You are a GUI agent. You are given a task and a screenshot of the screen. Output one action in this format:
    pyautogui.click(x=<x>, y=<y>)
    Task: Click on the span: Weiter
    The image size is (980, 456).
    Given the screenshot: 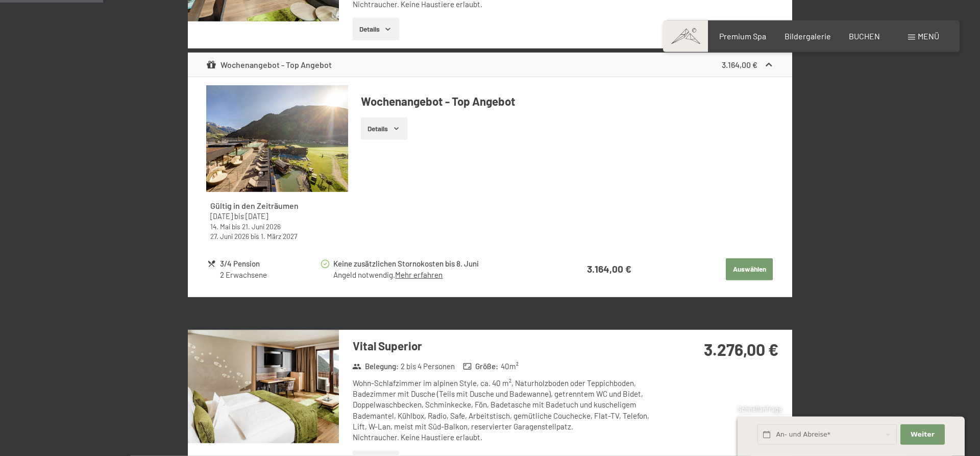 What is the action you would take?
    pyautogui.click(x=923, y=434)
    